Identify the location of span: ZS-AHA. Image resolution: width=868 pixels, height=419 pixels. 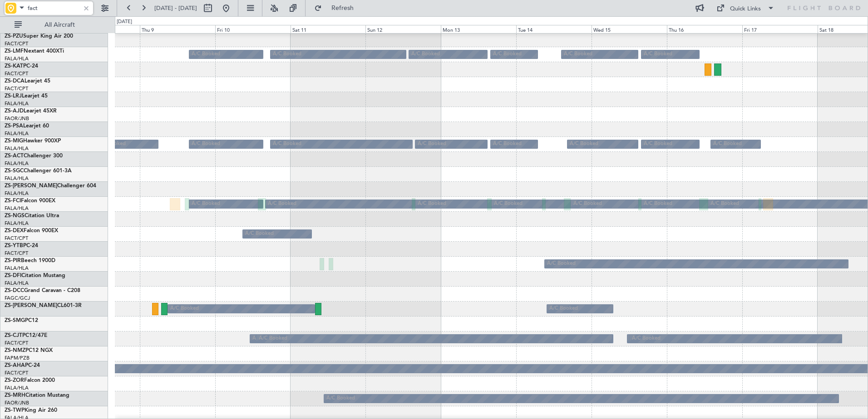
(15, 365).